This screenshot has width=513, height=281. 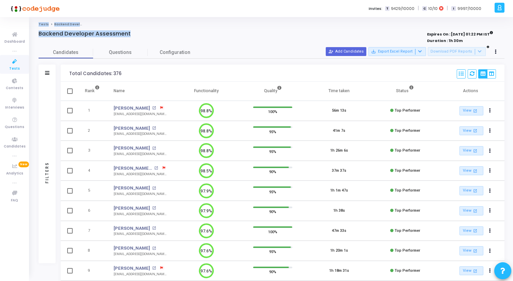 What do you see at coordinates (273, 91) in the screenshot?
I see `th: Quality` at bounding box center [273, 91].